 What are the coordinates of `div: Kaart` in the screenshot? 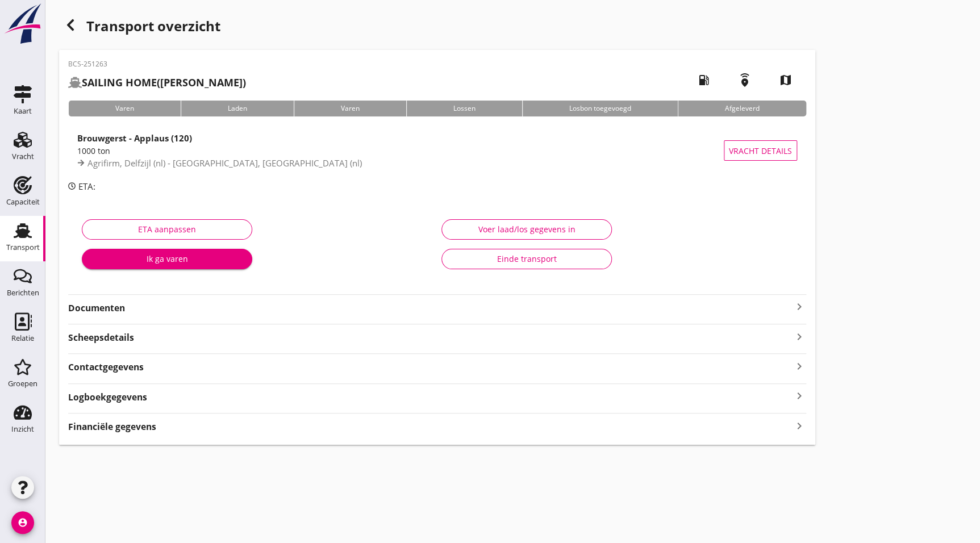 It's located at (23, 111).